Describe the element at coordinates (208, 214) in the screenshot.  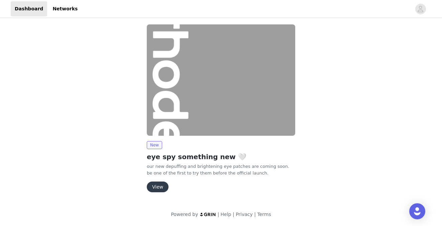
I see `img: logo` at that location.